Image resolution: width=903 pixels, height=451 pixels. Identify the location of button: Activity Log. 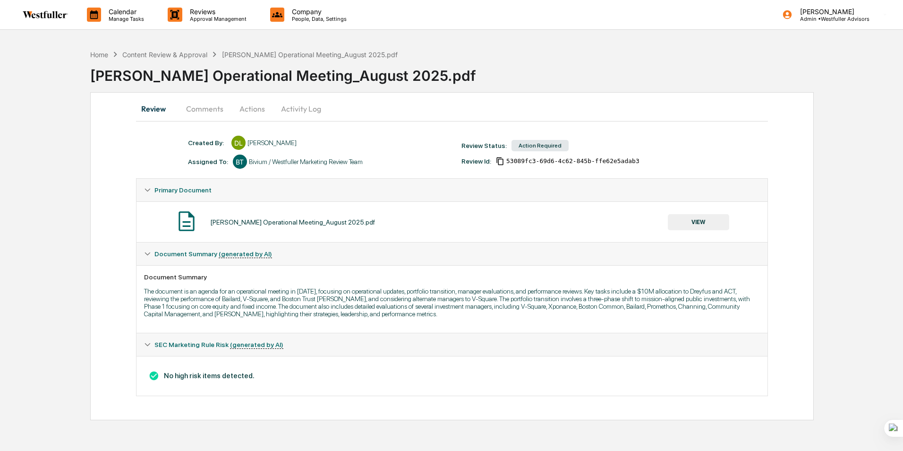
(301, 109).